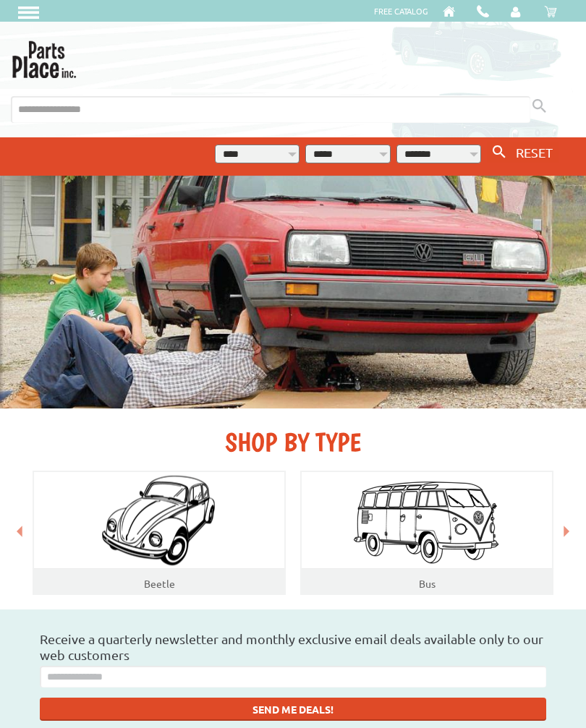 The width and height of the screenshot is (586, 728). Describe the element at coordinates (293, 647) in the screenshot. I see `h3: Receive a quarterly newsletter and monthly exclusive email deals available only to our web customers` at that location.